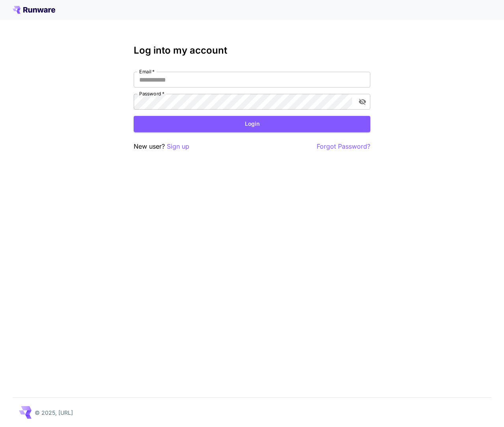 This screenshot has width=504, height=427. What do you see at coordinates (363, 102) in the screenshot?
I see `button: toggle password visibility` at bounding box center [363, 102].